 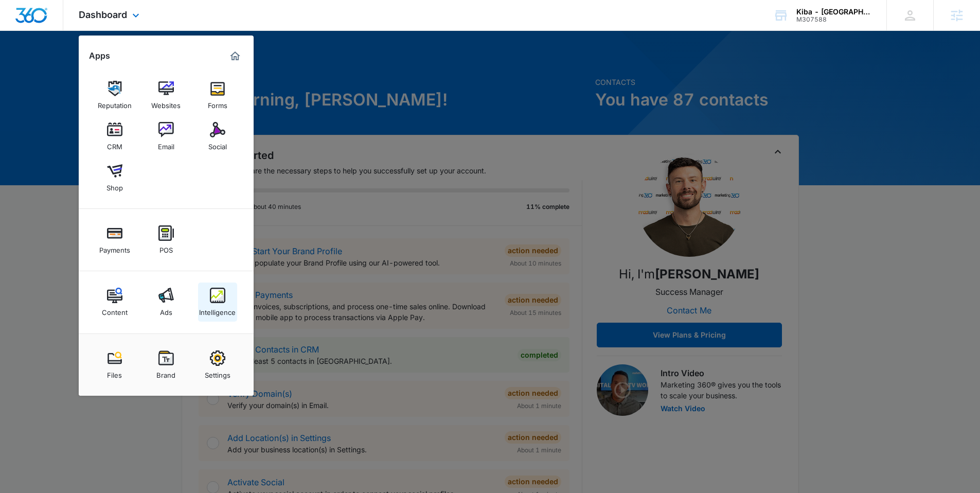 I want to click on div: Settings, so click(x=218, y=373).